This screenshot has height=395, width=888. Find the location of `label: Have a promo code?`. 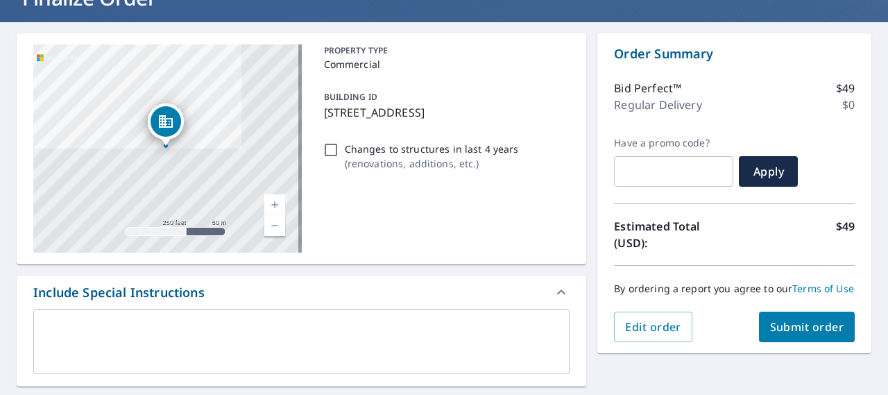

label: Have a promo code? is located at coordinates (674, 143).